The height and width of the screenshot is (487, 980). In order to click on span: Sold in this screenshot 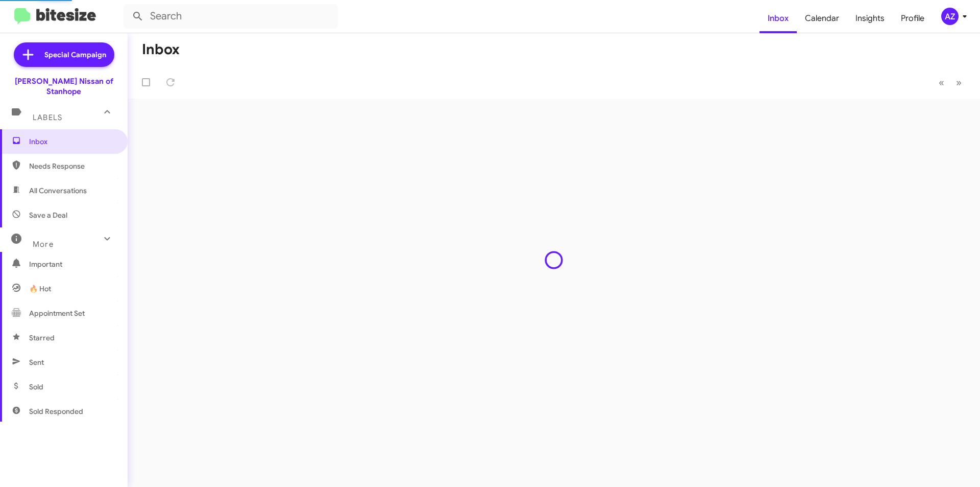, I will do `click(37, 387)`.